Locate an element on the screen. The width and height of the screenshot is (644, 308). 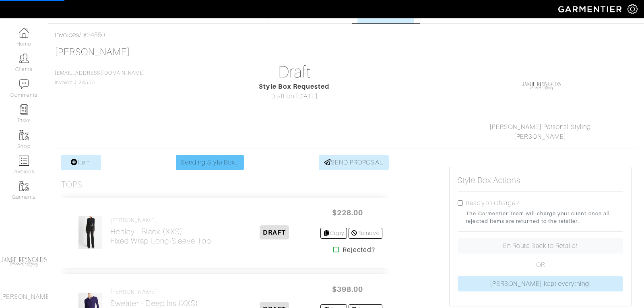
h5: Style Box Actions is located at coordinates (489, 180).